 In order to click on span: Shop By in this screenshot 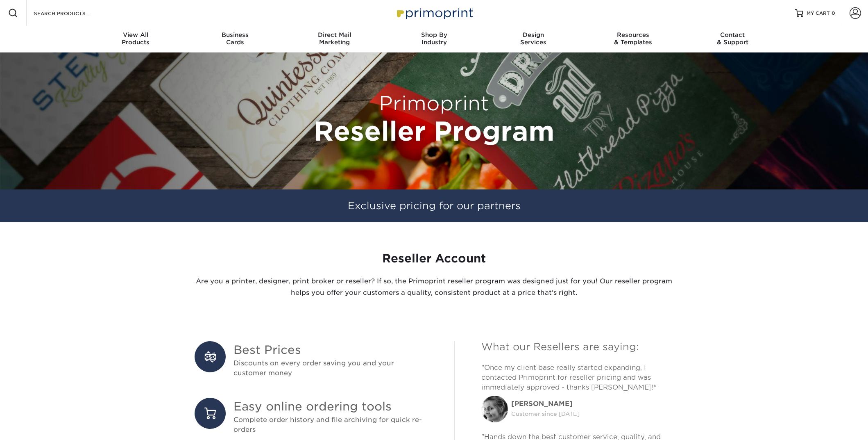, I will do `click(434, 35)`.